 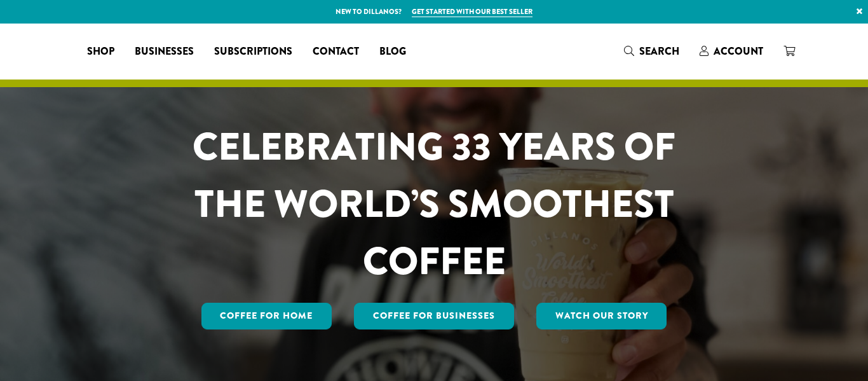 What do you see at coordinates (651, 51) in the screenshot?
I see `a: Search` at bounding box center [651, 51].